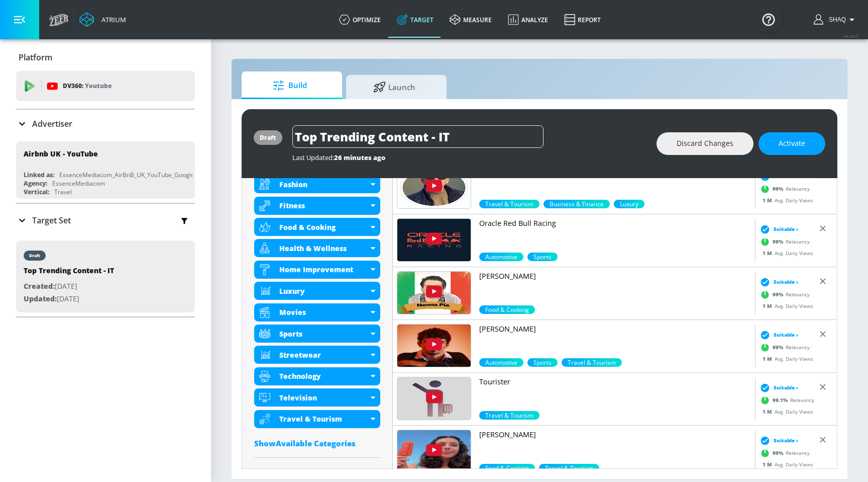  I want to click on div: Sports, so click(324, 333).